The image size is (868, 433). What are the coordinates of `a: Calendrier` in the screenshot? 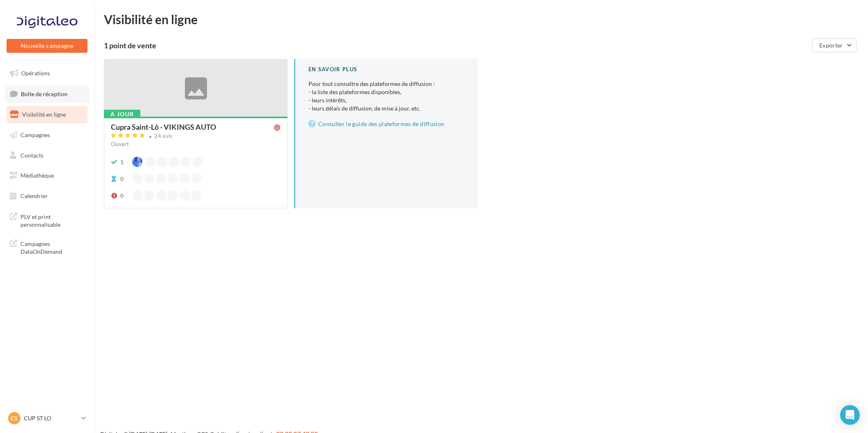 It's located at (47, 196).